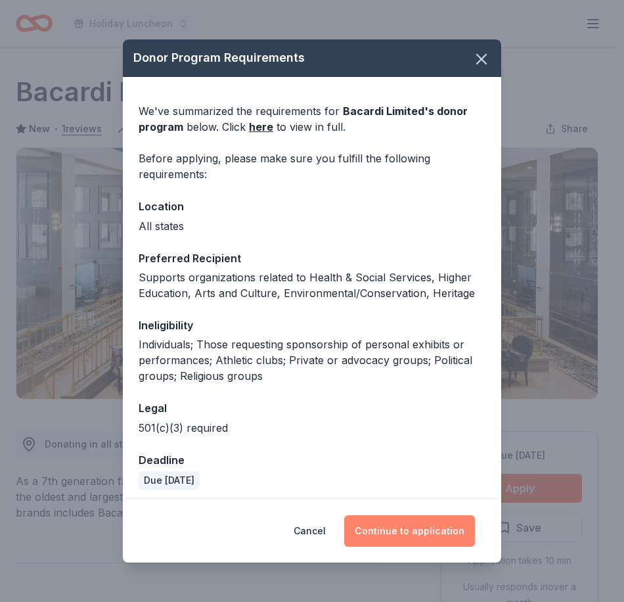  I want to click on div: 501(c)(3) required, so click(312, 428).